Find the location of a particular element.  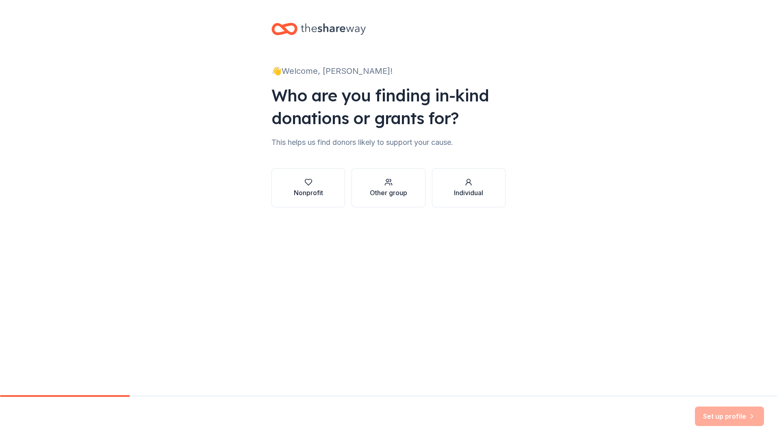

div: Individual is located at coordinates (468, 193).